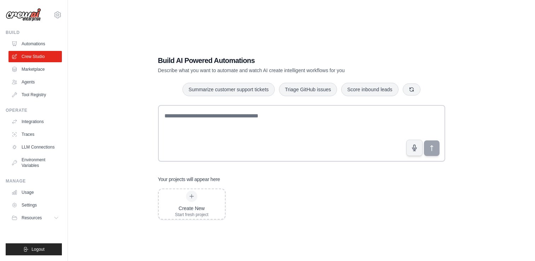 The image size is (535, 261). Describe the element at coordinates (35, 134) in the screenshot. I see `a: Traces` at that location.